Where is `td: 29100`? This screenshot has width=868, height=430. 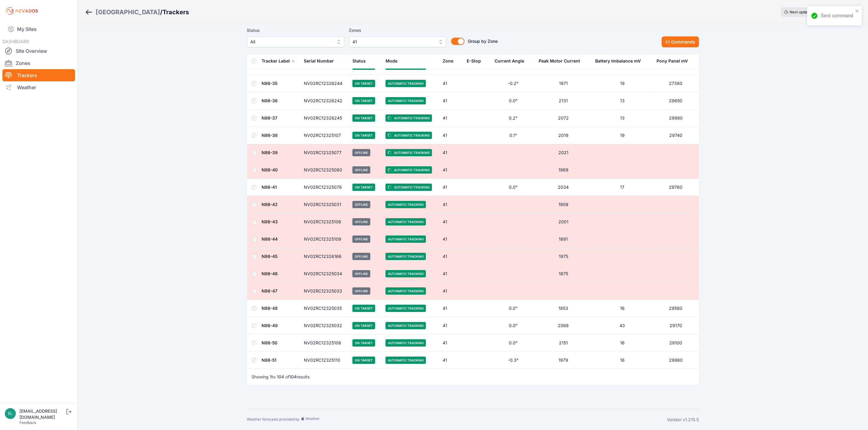
td: 29100 is located at coordinates (675, 343).